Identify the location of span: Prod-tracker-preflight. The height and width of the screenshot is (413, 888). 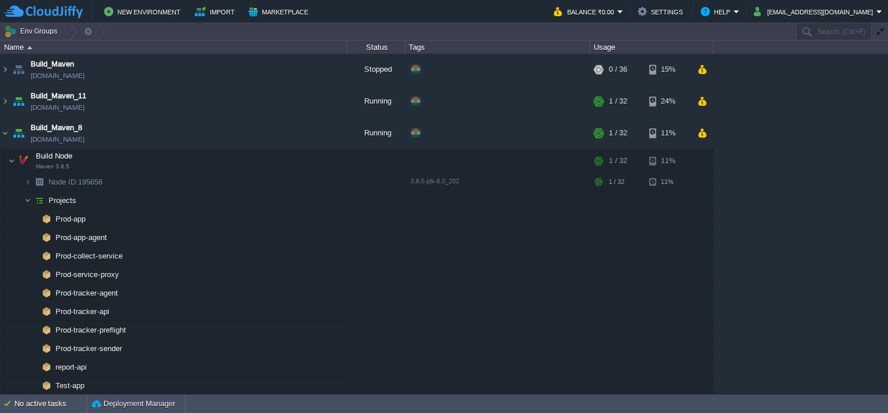
(91, 330).